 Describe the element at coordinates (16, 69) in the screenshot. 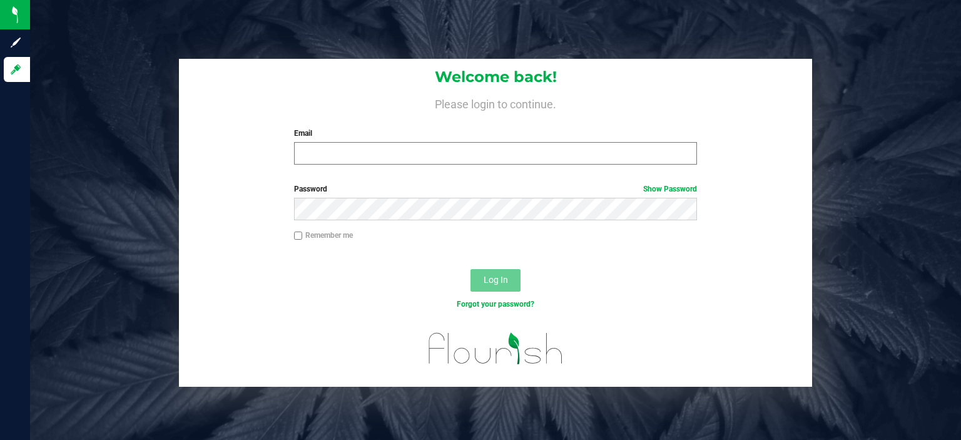

I see `inline-svg: Log in` at that location.